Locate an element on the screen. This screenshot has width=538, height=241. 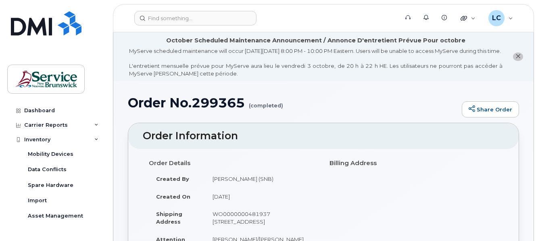
small: (completed) is located at coordinates (266, 102).